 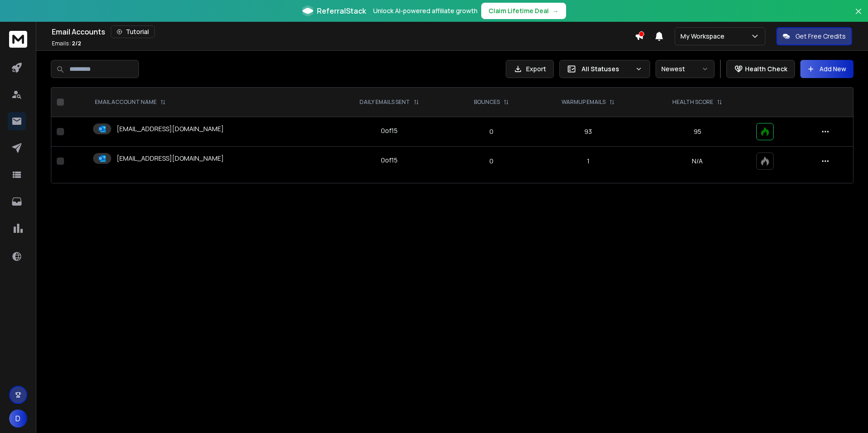 I want to click on span: ReferralStack, so click(x=341, y=11).